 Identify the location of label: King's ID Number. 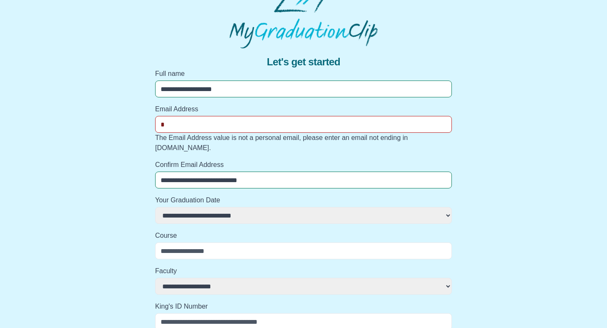
(304, 306).